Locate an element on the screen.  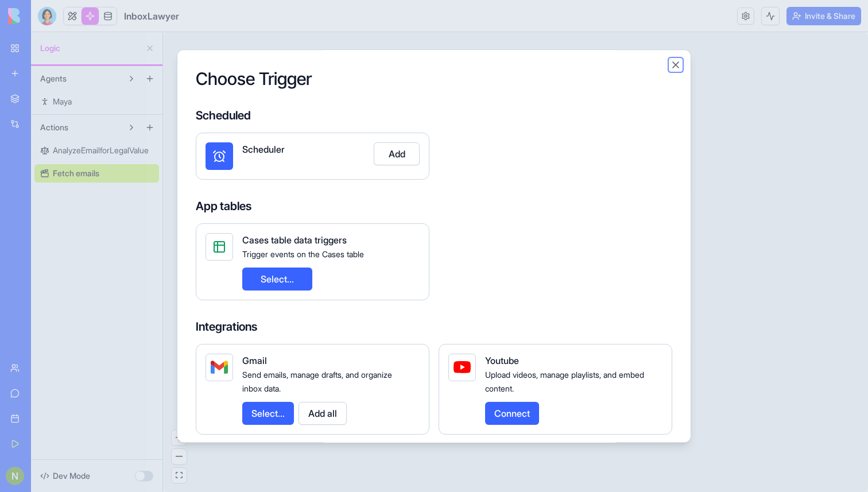
h4: App tables is located at coordinates (434, 206).